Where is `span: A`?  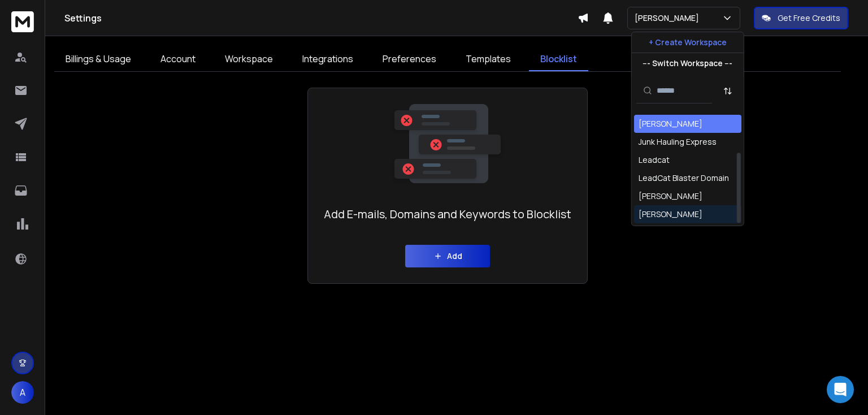 span: A is located at coordinates (22, 393).